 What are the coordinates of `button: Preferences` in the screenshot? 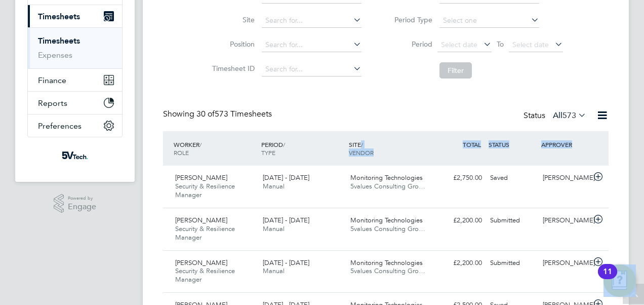 It's located at (75, 126).